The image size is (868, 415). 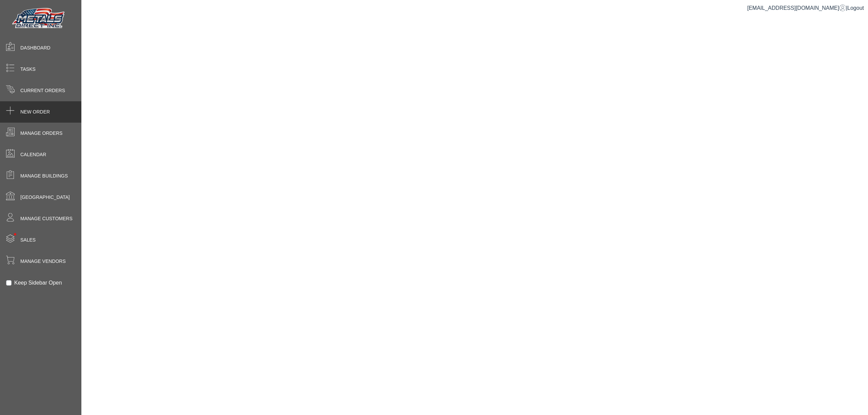 I want to click on span: Manage Orders, so click(x=42, y=133).